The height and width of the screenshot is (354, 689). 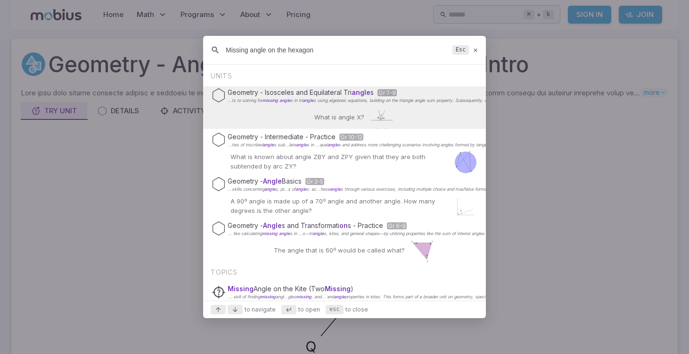 I want to click on p: What is angle X?, so click(x=340, y=117).